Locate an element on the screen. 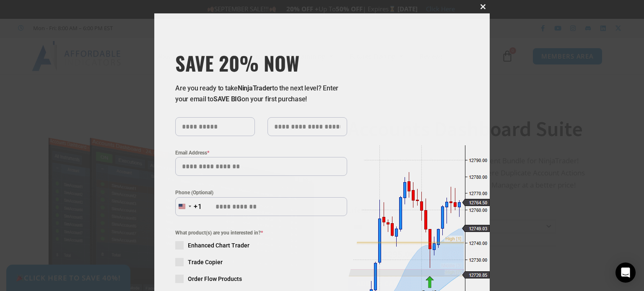 The width and height of the screenshot is (644, 291). p: Are you ready to take to the next level? Enter your email to on your first purchase! is located at coordinates (261, 94).